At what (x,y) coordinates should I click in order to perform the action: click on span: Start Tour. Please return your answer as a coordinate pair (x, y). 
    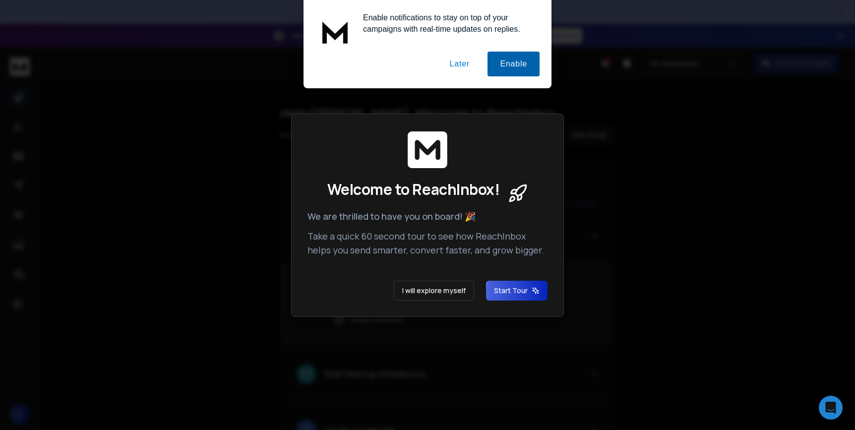
    Looking at the image, I should click on (517, 291).